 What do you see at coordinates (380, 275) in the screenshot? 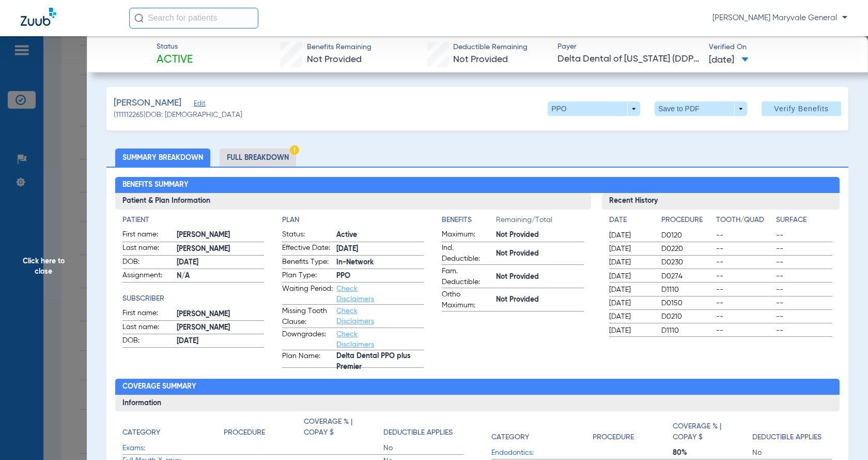
I see `span: PPO` at bounding box center [380, 275].